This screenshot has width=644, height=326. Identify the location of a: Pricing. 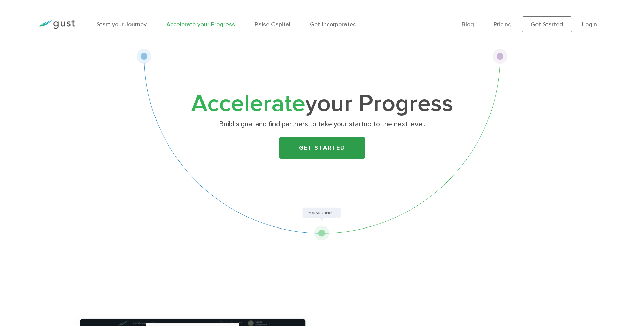
(503, 25).